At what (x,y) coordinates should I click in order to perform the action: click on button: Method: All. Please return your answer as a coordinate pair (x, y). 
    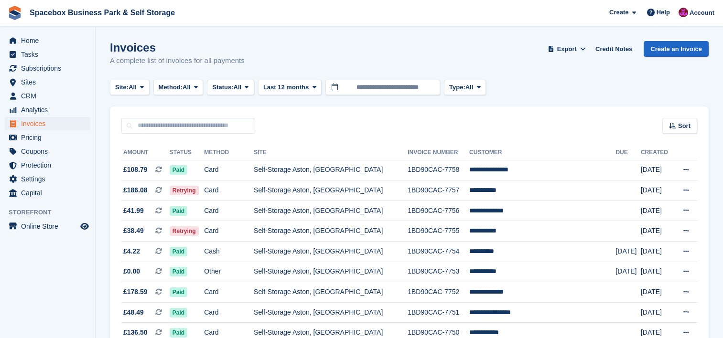
    Looking at the image, I should click on (178, 87).